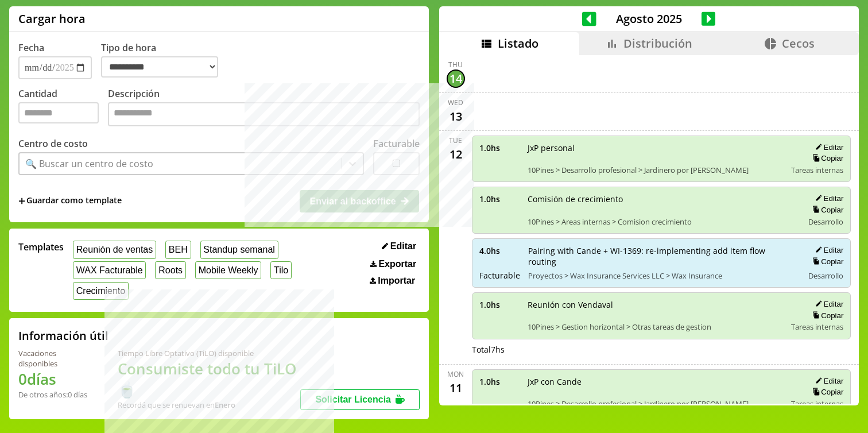 The image size is (868, 433). I want to click on div: De otros años: 0 días, so click(54, 395).